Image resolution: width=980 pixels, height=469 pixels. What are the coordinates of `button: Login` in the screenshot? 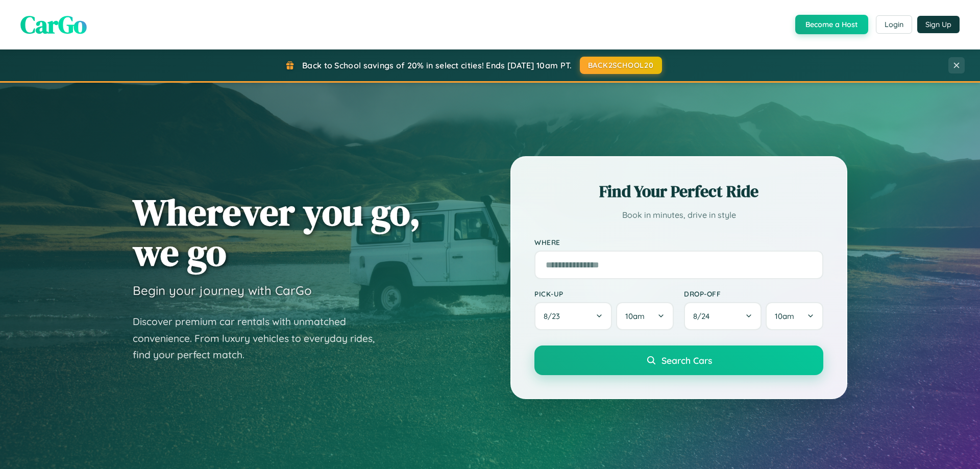 It's located at (894, 25).